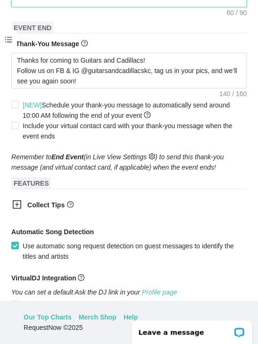  What do you see at coordinates (126, 110) in the screenshot?
I see `span: Schedule your thank-you message to automatically send around 10:00 AM following the end of your e...` at bounding box center [126, 110].